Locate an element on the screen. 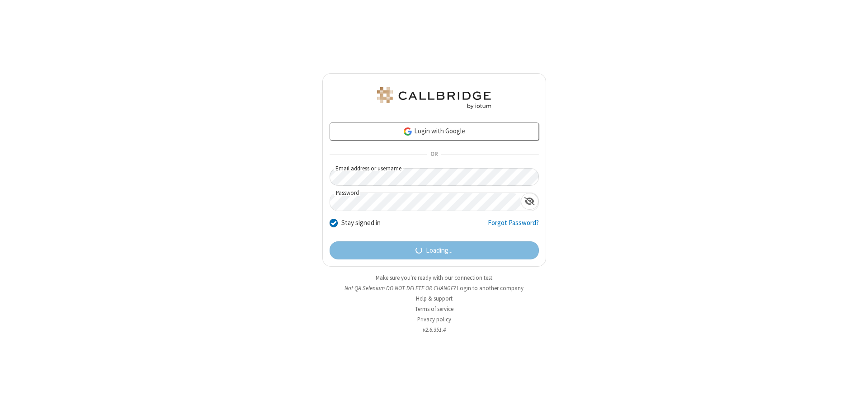 The width and height of the screenshot is (868, 414). a: Forgot Password? is located at coordinates (513, 227).